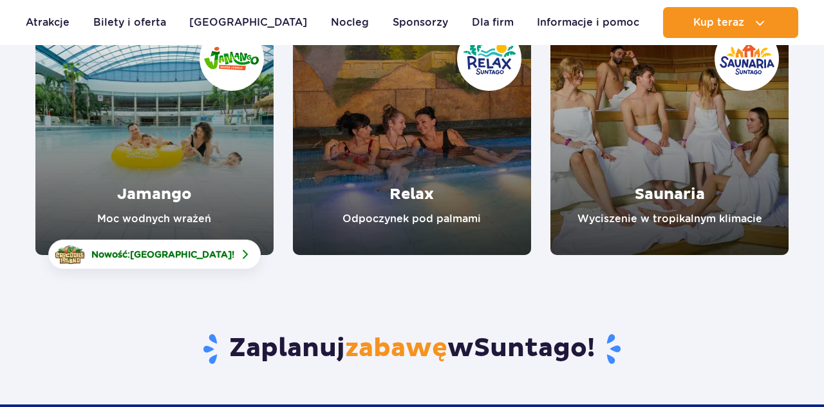 The height and width of the screenshot is (407, 824). What do you see at coordinates (420, 23) in the screenshot?
I see `a: Sponsorzy` at bounding box center [420, 23].